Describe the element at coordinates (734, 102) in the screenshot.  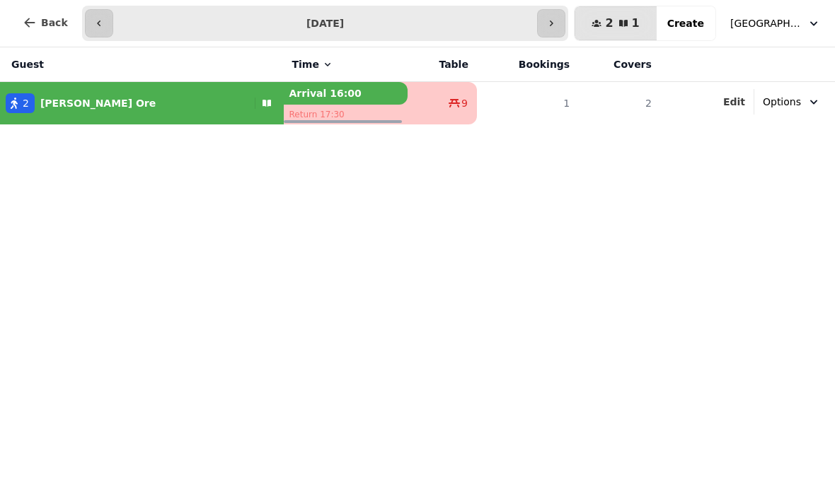
I see `button: Edit` at that location.